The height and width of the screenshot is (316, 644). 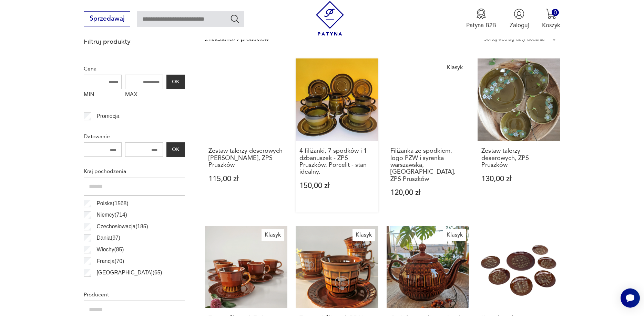 What do you see at coordinates (337, 162) in the screenshot?
I see `h3: 4 filiżanki, 7 spodków i 1 dzbanuszek - ZPS Pruszków. Porcelit - stan idealny.` at bounding box center [337, 162].